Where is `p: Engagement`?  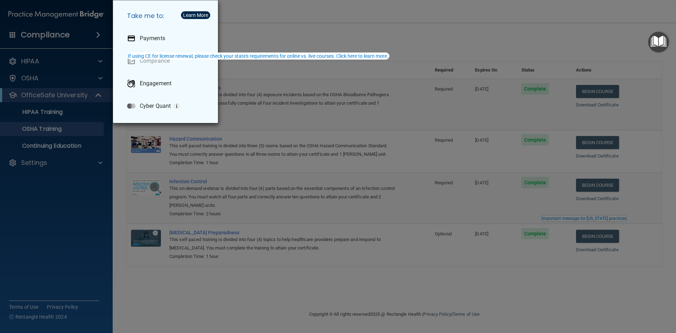
p: Engagement is located at coordinates (156, 83).